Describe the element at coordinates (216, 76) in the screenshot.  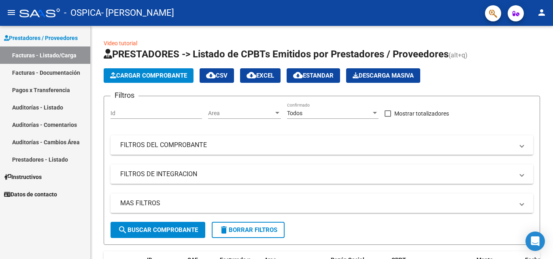
I see `button: CSV` at that location.